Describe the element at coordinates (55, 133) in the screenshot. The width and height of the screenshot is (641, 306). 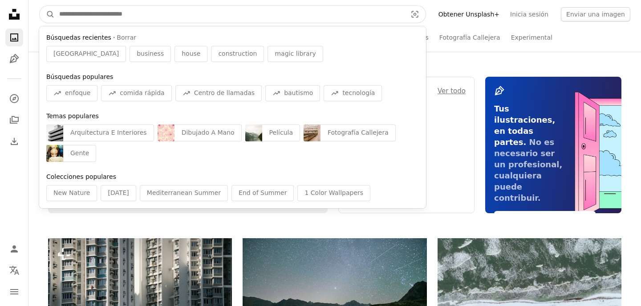
I see `img: premium_photo-1733054181243-d908a10d666e` at that location.